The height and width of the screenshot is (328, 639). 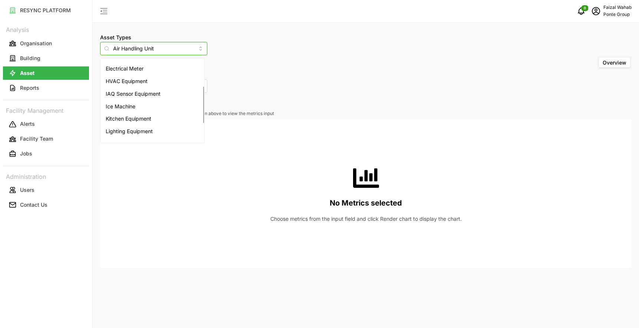 I want to click on p: Ponte Group, so click(x=618, y=14).